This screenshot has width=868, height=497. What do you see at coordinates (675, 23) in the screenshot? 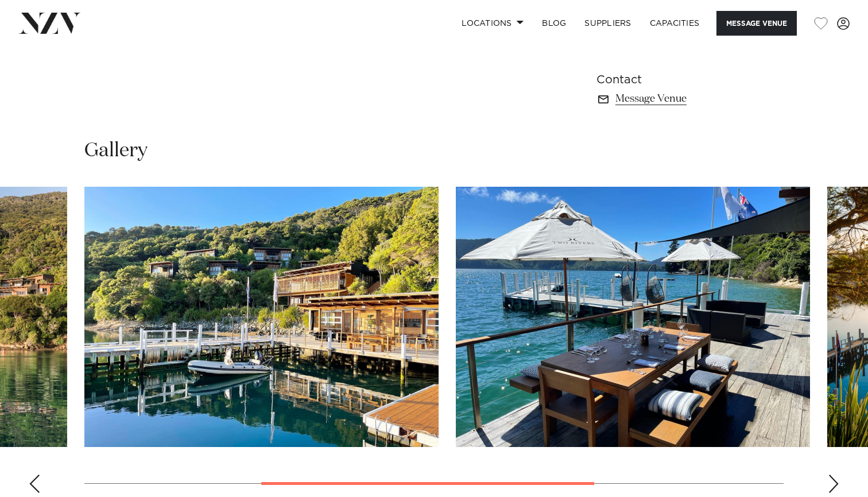
I see `a: Capacities` at bounding box center [675, 23].